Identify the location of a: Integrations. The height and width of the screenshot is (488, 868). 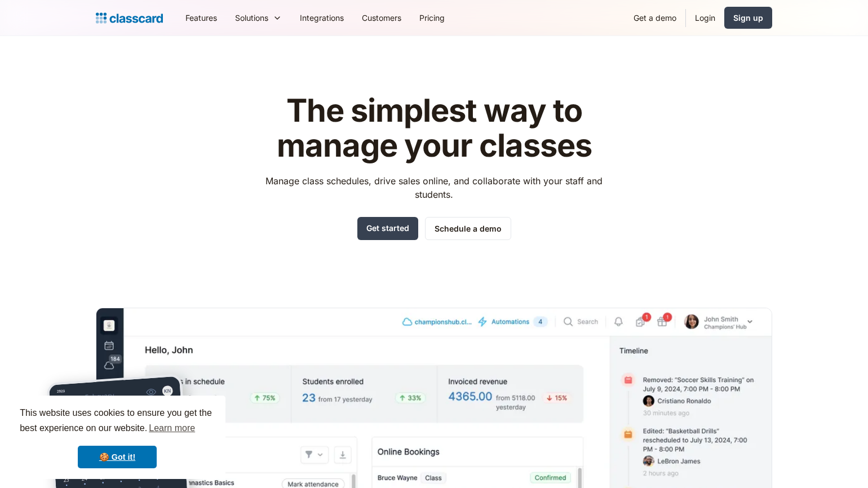
(322, 18).